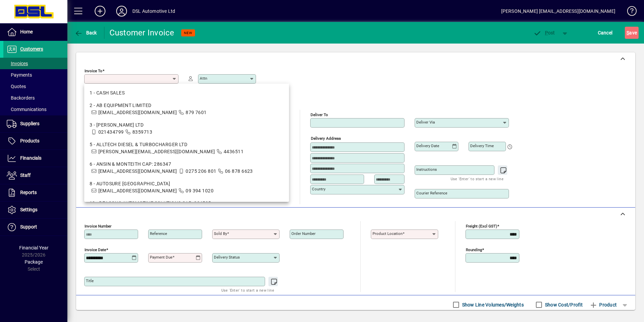 This screenshot has height=322, width=644. What do you see at coordinates (629, 12) in the screenshot?
I see `a: Knowledge Base` at bounding box center [629, 12].